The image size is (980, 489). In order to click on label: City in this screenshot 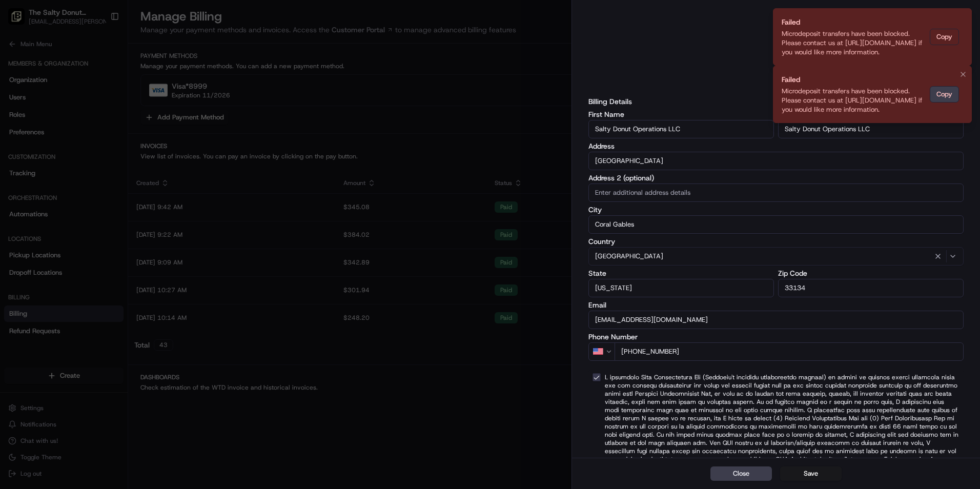, I will do `click(776, 209)`.